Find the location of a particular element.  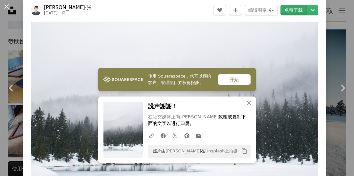

button: 喜欢 is located at coordinates (219, 10).